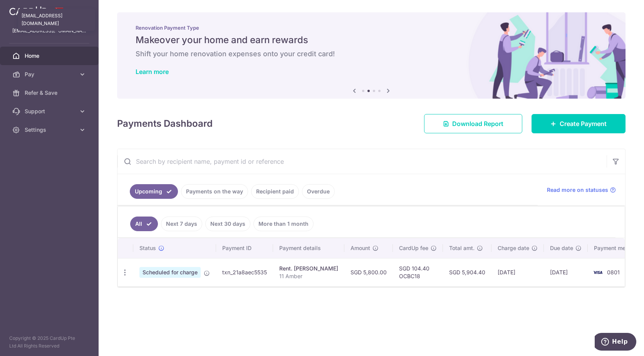 The width and height of the screenshot is (644, 356). What do you see at coordinates (371, 55) in the screenshot?
I see `img: Renovation banner` at bounding box center [371, 55].